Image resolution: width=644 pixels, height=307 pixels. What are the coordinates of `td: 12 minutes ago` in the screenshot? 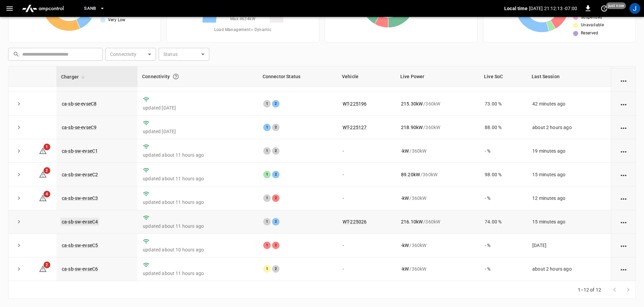 It's located at (569, 198).